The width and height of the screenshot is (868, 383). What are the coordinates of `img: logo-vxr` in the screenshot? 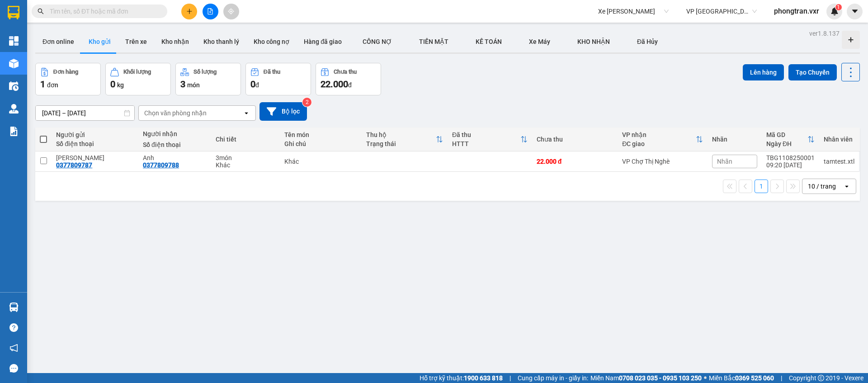 It's located at (14, 13).